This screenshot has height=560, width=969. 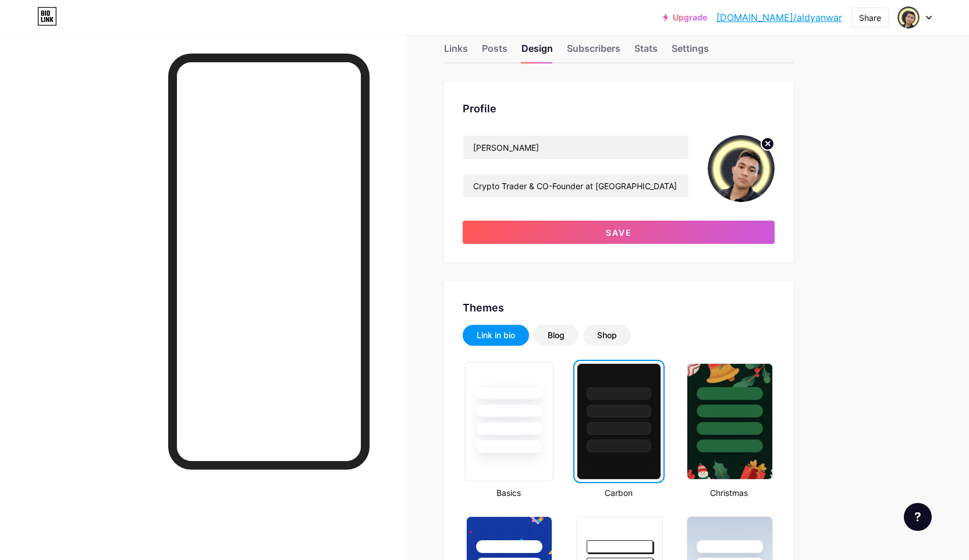 What do you see at coordinates (508, 493) in the screenshot?
I see `div: Basics` at bounding box center [508, 493].